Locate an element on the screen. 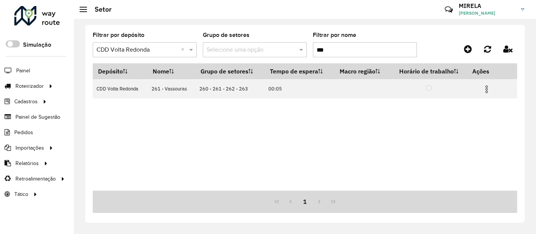 The image size is (536, 234). span: Clear all is located at coordinates (184, 50).